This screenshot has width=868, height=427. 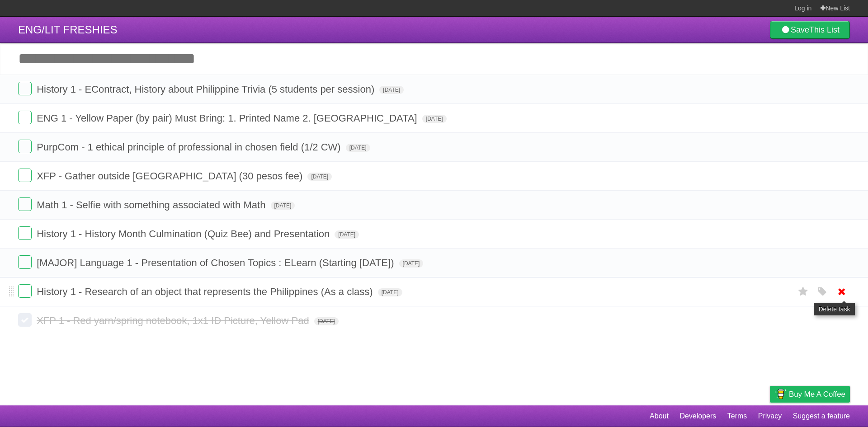 What do you see at coordinates (817, 394) in the screenshot?
I see `span: Buy me a coffee` at bounding box center [817, 394].